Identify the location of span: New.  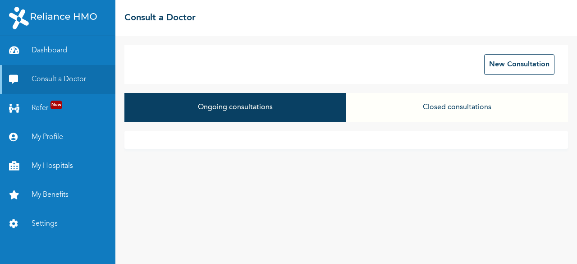
(56, 105).